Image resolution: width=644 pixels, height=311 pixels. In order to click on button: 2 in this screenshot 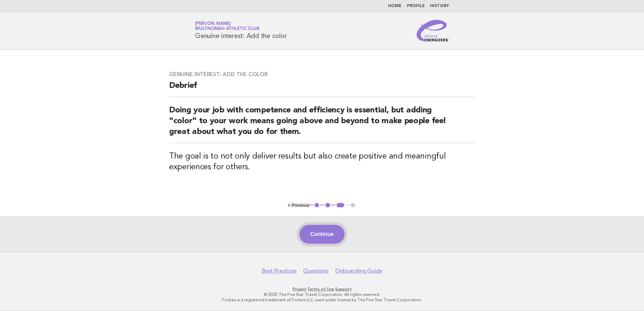, I will do `click(328, 205)`.